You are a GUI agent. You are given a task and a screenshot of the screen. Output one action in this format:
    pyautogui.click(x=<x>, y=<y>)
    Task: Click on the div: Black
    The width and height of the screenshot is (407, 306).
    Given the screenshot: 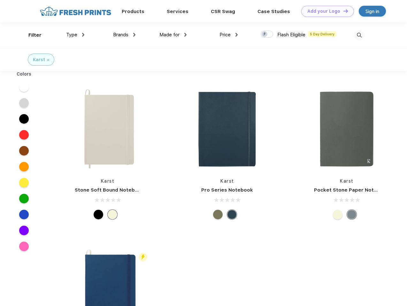 What is the action you would take?
    pyautogui.click(x=98, y=215)
    